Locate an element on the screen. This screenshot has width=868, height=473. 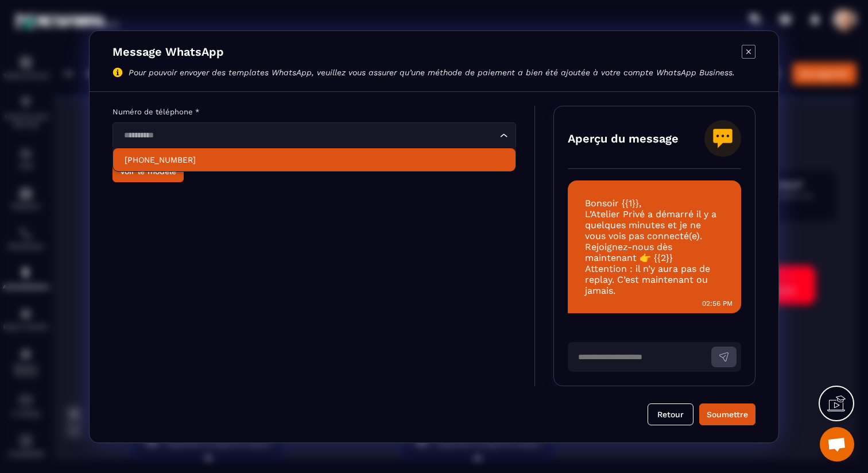
div: Search for option is located at coordinates (314, 136).